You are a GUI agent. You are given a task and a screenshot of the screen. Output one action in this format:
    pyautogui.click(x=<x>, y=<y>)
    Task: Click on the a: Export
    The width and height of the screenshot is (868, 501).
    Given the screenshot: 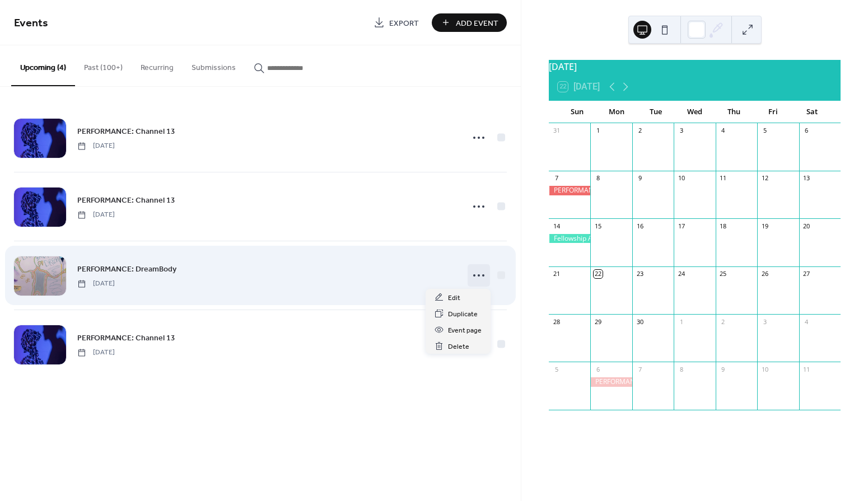 What is the action you would take?
    pyautogui.click(x=396, y=22)
    